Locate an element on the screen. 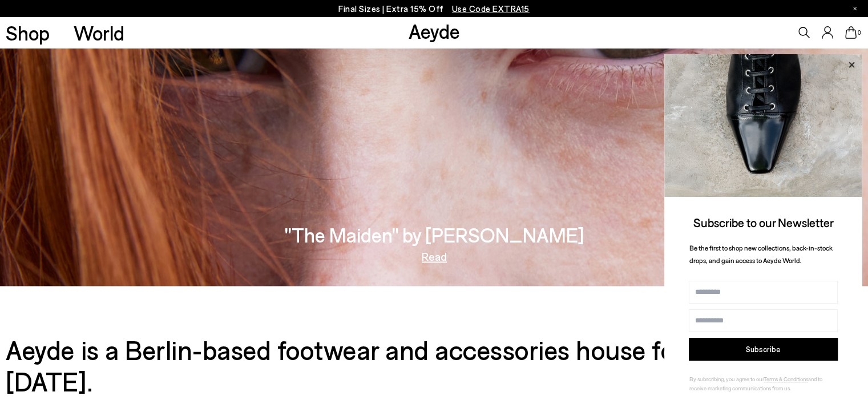  button: Subscribe is located at coordinates (763, 349).